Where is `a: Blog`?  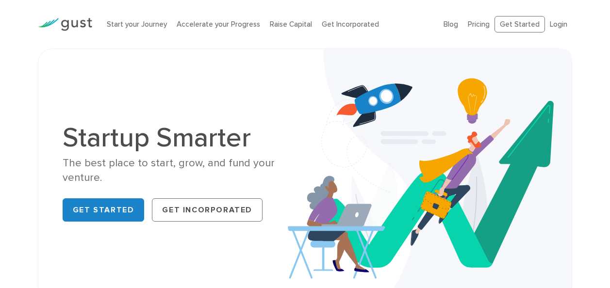
a: Blog is located at coordinates (451, 24).